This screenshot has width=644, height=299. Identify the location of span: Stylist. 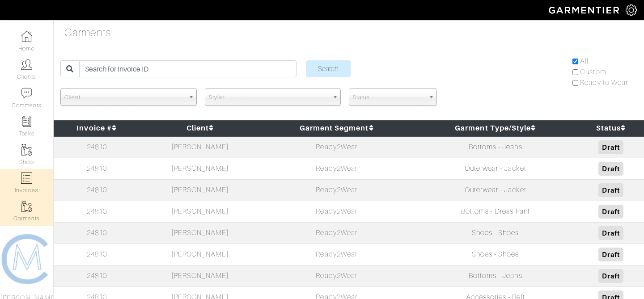
(268, 98).